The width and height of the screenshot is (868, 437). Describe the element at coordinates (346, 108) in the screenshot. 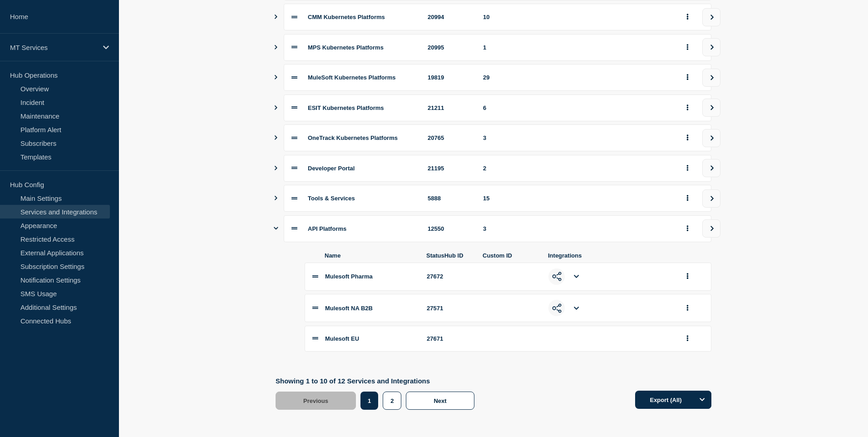

I see `span: ESIT Kubernetes Platforms` at that location.